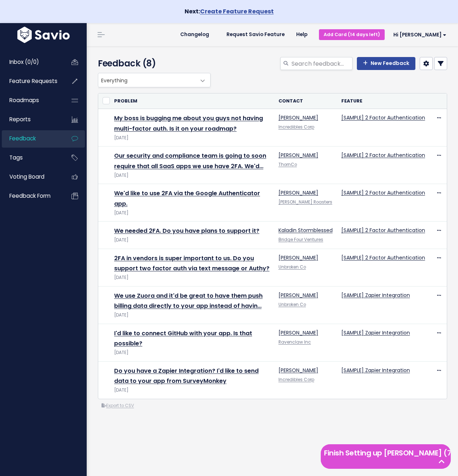 This screenshot has width=458, height=476. What do you see at coordinates (305, 101) in the screenshot?
I see `th: Contact` at bounding box center [305, 101].